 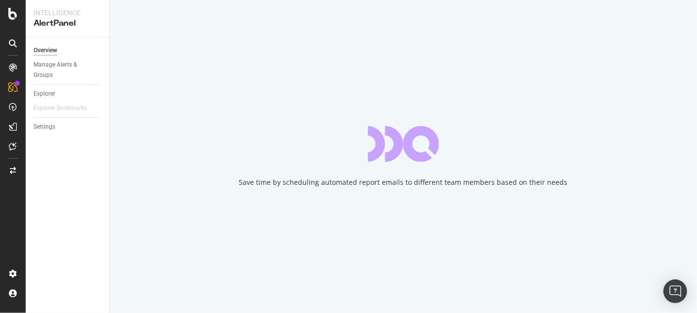 What do you see at coordinates (44, 127) in the screenshot?
I see `div: Settings` at bounding box center [44, 127].